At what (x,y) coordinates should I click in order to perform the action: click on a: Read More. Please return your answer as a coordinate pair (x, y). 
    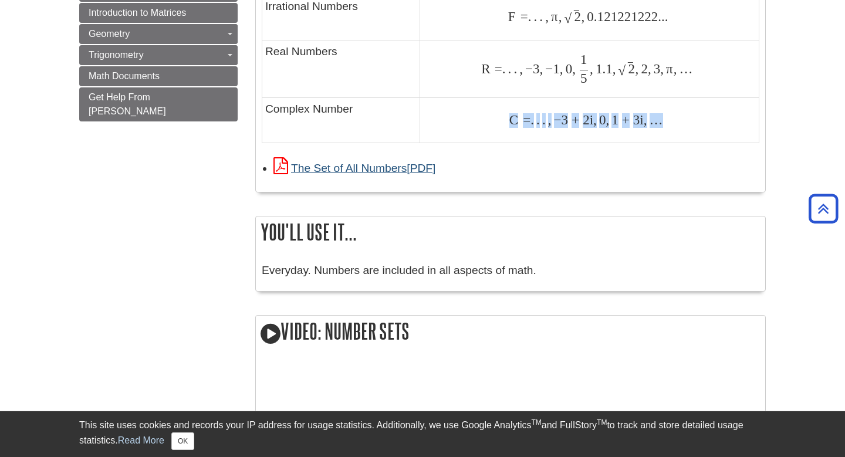
    Looking at the image, I should click on (141, 440).